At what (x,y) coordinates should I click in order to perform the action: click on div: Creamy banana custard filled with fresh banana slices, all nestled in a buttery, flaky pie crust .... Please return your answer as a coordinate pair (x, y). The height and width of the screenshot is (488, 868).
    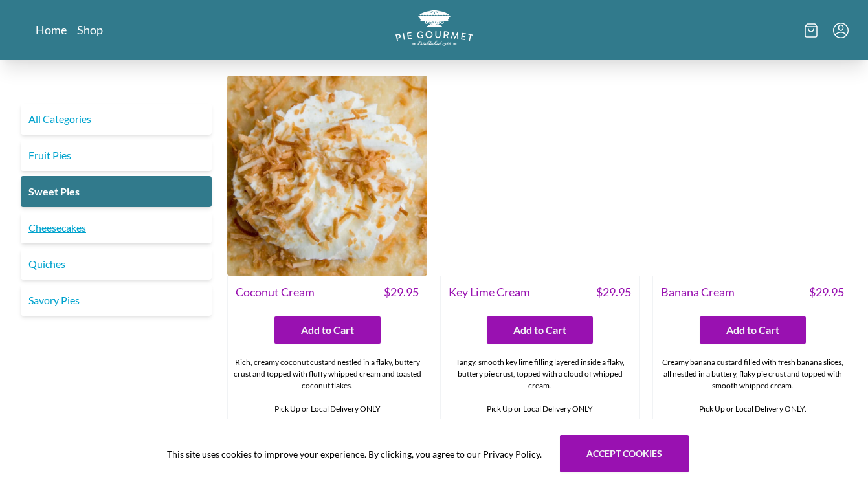
    Looking at the image, I should click on (752, 391).